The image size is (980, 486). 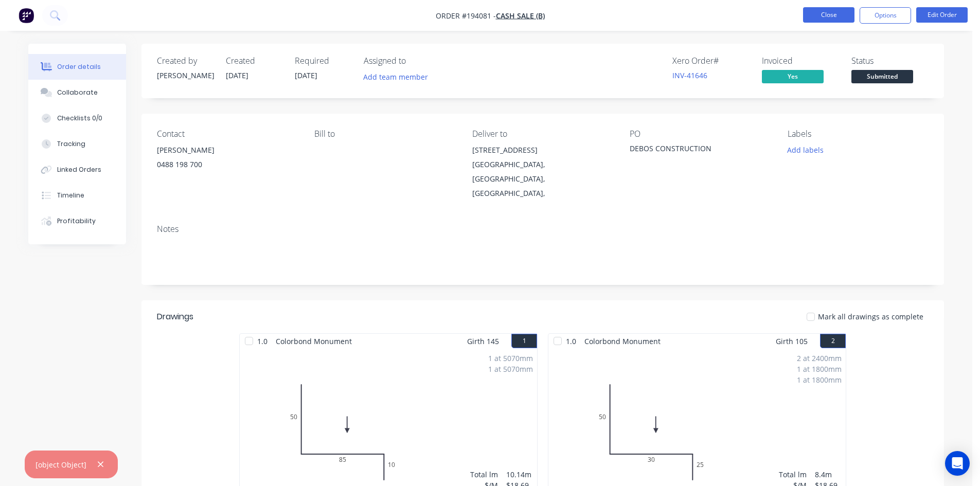 What do you see at coordinates (465, 16) in the screenshot?
I see `span: Order #194081 -` at bounding box center [465, 16].